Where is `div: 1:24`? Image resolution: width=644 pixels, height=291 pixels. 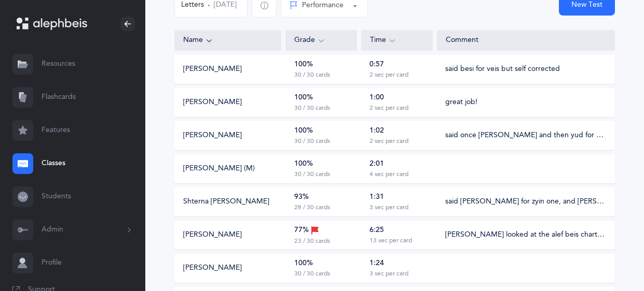
div: 1:24 is located at coordinates (377, 263).